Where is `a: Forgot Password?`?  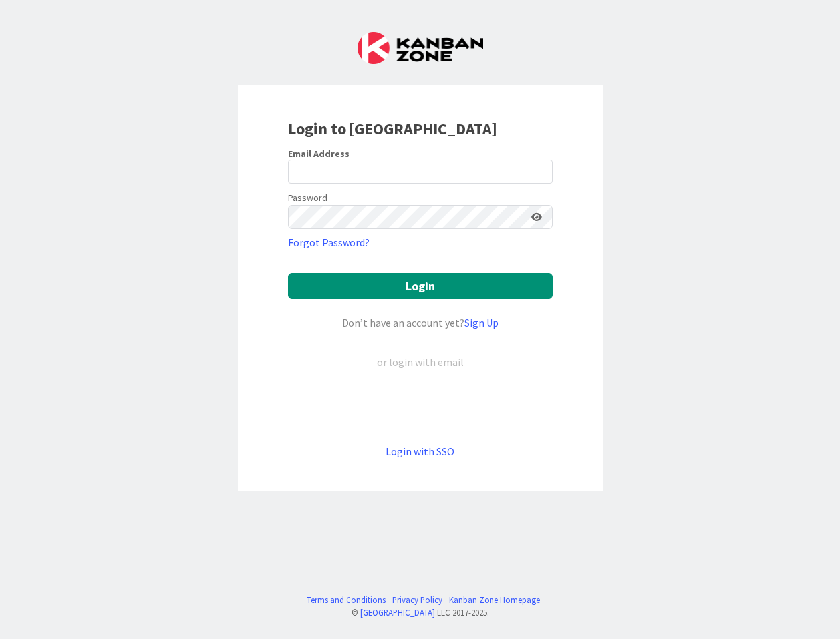
a: Forgot Password? is located at coordinates (329, 243).